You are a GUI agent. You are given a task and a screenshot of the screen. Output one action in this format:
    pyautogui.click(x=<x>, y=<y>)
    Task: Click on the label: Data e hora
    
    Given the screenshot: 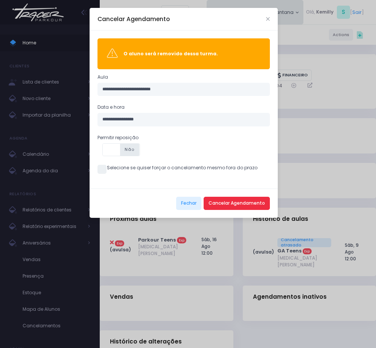 What is the action you would take?
    pyautogui.click(x=111, y=107)
    